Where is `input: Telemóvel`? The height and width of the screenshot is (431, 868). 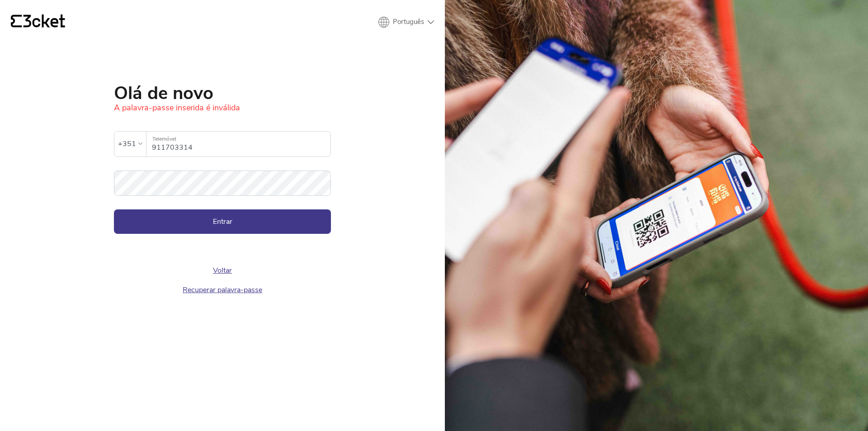 input: Telemóvel is located at coordinates (241, 144).